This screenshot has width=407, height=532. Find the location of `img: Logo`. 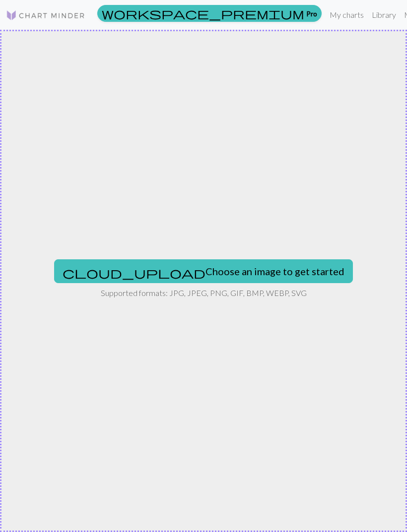

img: Logo is located at coordinates (46, 16).